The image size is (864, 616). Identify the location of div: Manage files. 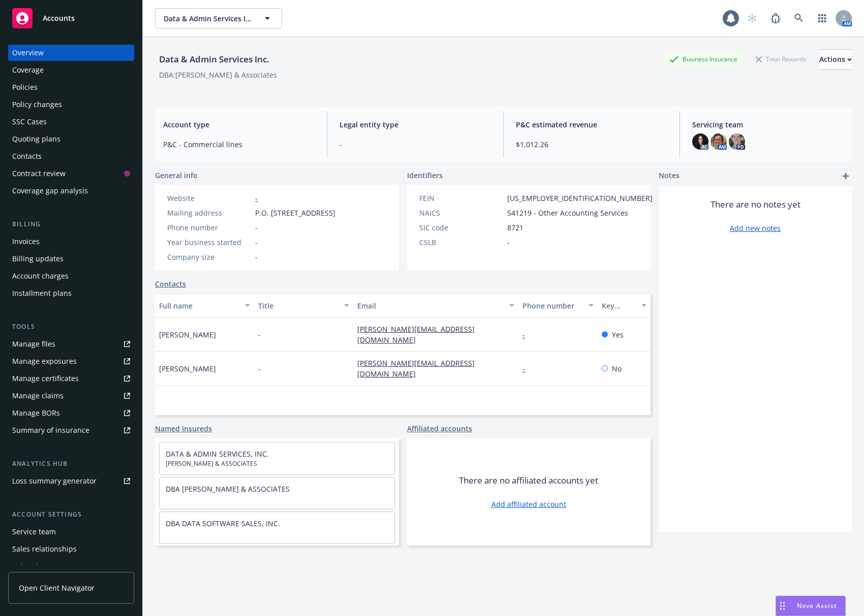
(33, 345).